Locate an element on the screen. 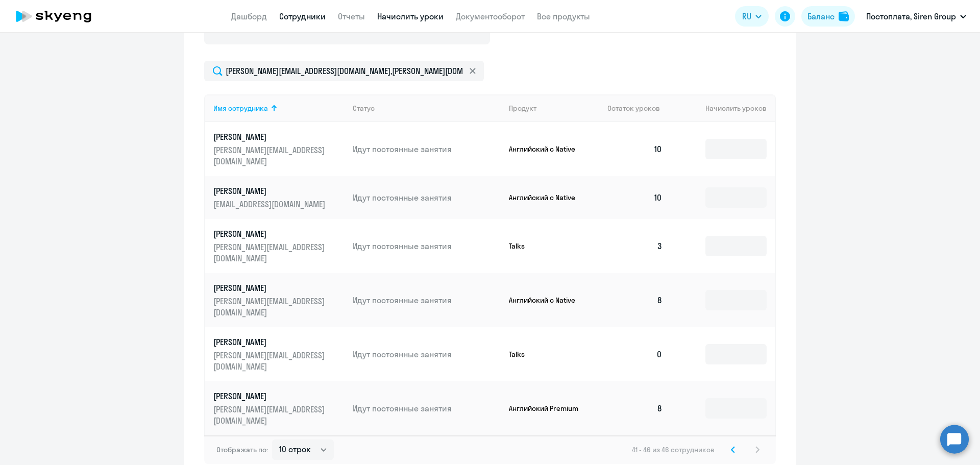  a: Сотрудники is located at coordinates (302, 16).